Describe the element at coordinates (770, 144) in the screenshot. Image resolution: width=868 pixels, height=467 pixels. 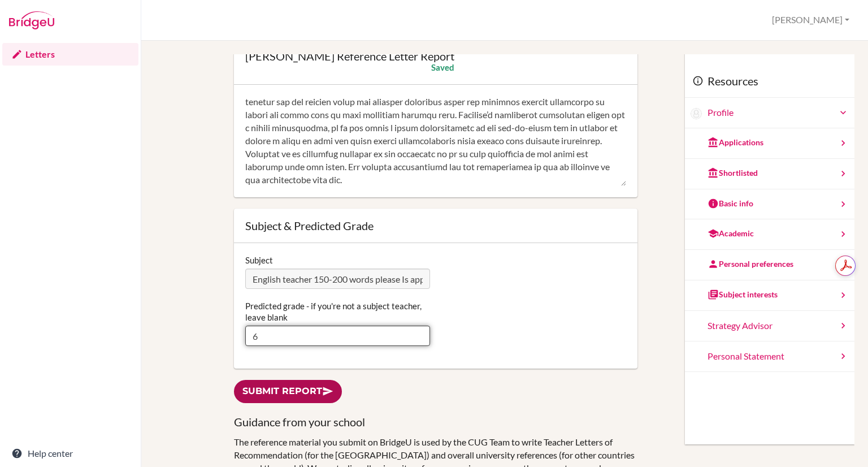
I see `a: Applications` at that location.